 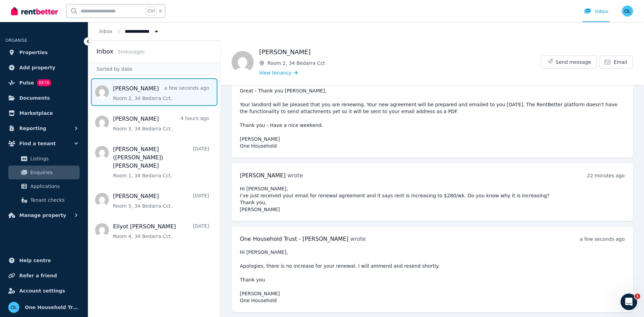 I want to click on div: Sorted by date, so click(x=154, y=69).